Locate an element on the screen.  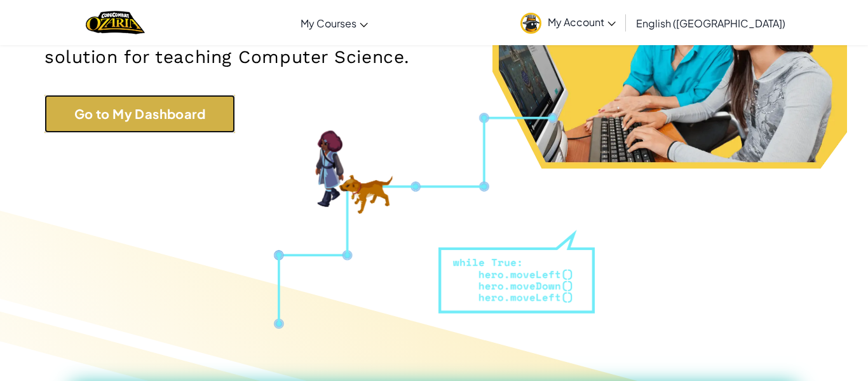
a: My Courses is located at coordinates (334, 23).